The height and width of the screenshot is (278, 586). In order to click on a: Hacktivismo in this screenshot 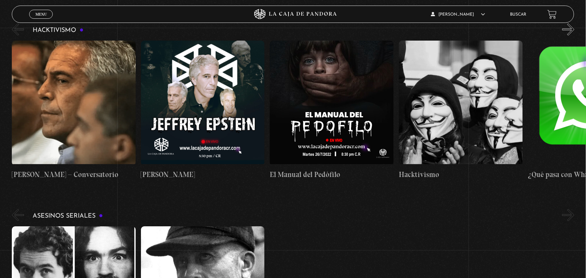, I will do `click(461, 110)`.